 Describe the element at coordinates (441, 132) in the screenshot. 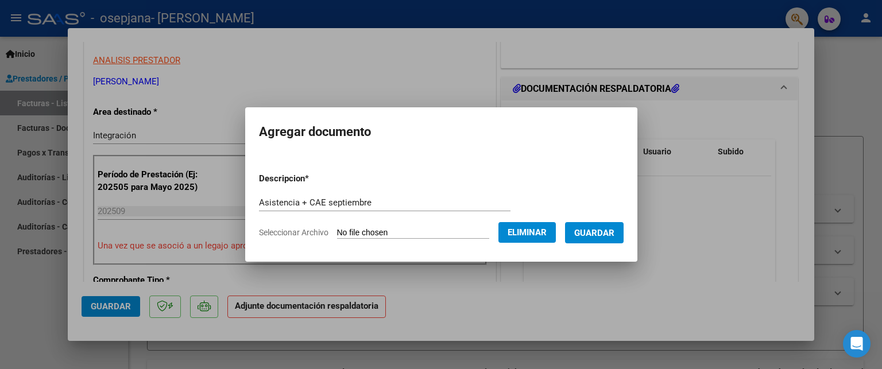

I see `h2: Agregar documento` at that location.